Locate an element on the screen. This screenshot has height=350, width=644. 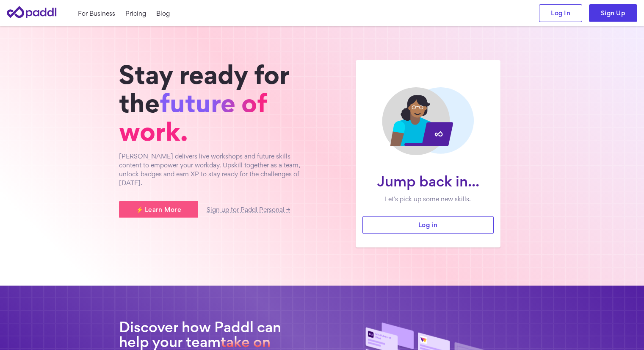
a: Log In is located at coordinates (561, 13).